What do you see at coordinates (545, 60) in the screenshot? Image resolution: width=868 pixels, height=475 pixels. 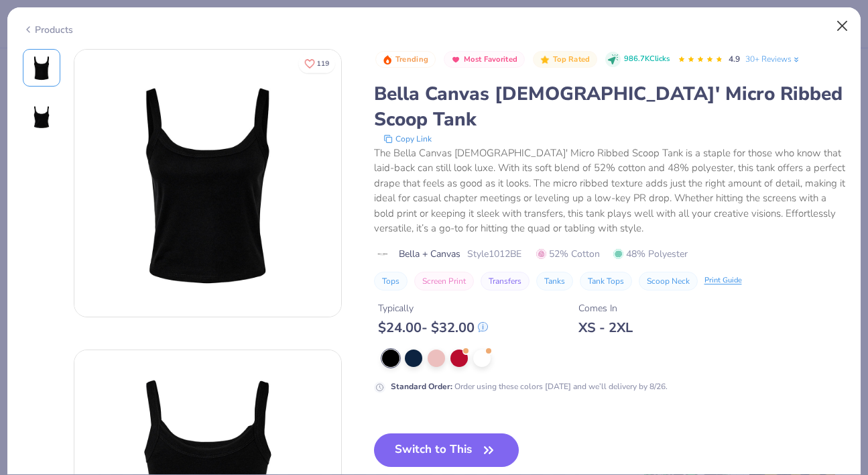 I see `img: Top Rated sort` at bounding box center [545, 60].